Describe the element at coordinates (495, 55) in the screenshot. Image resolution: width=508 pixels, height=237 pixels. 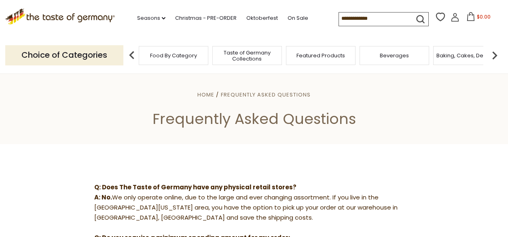
I see `img: next arrow` at that location.